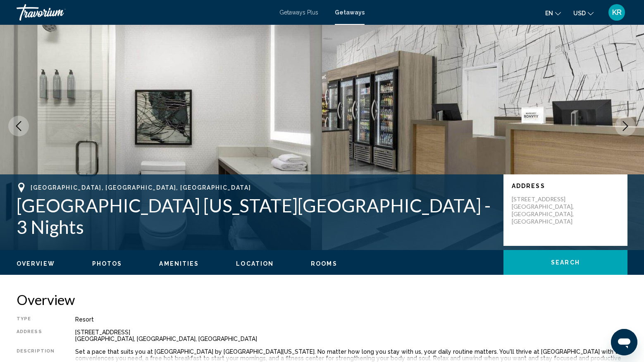  I want to click on span: Photos, so click(107, 264).